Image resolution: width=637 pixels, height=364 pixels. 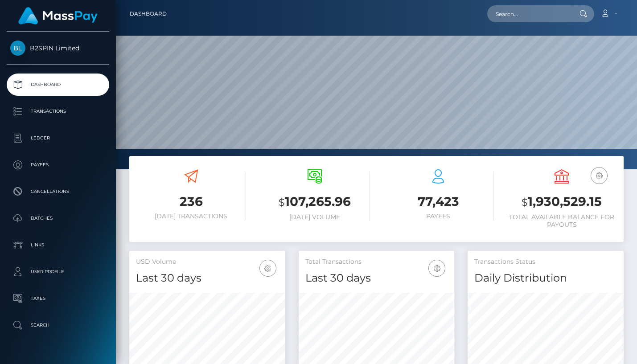 I want to click on p: Taxes, so click(x=58, y=299).